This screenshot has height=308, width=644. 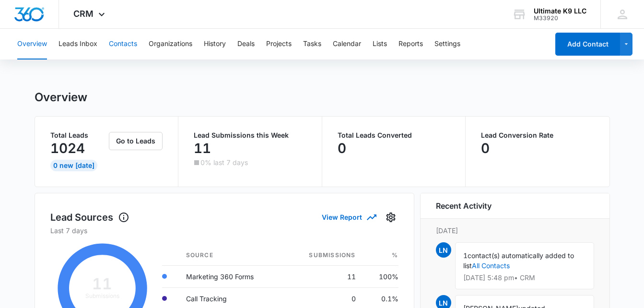 What do you see at coordinates (224, 162) in the screenshot?
I see `p: 0% last 7 days` at bounding box center [224, 162].